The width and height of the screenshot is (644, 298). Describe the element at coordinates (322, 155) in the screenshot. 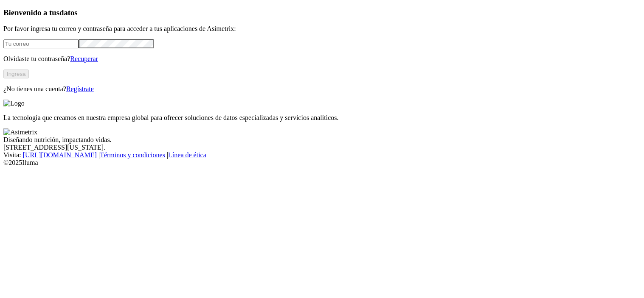

I see `div: Visita : | |` at that location.